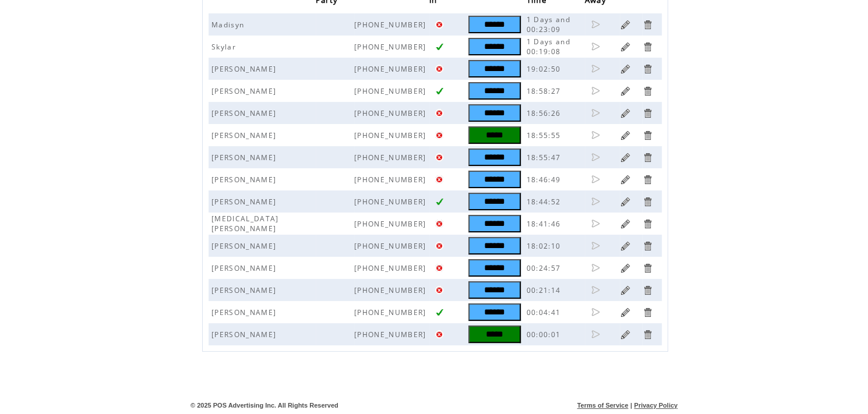 The height and width of the screenshot is (414, 868). I want to click on span: 1 Days and 00:23:09, so click(548, 24).